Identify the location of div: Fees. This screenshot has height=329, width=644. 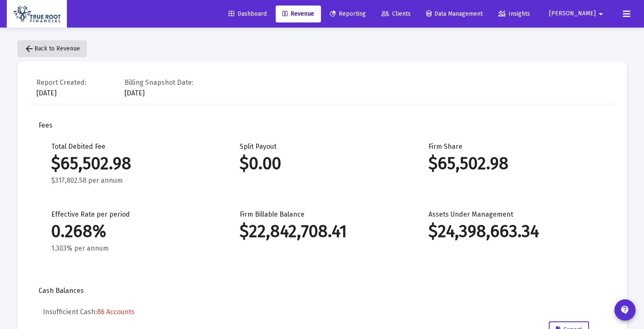
(322, 126).